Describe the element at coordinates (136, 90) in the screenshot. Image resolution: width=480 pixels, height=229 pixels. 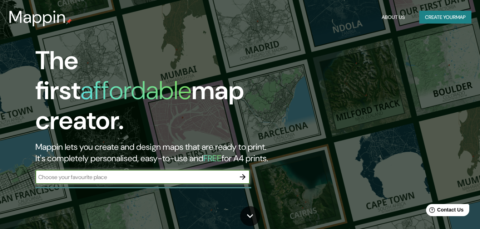
I see `h1: affordable` at that location.